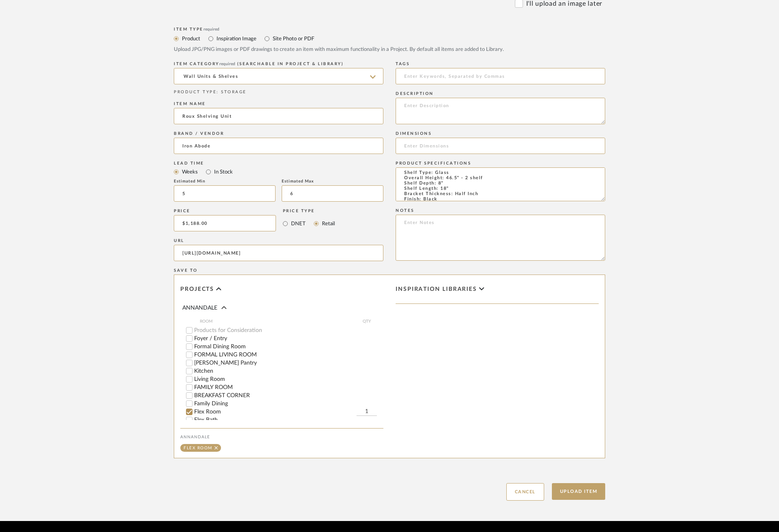 The height and width of the screenshot is (532, 779). What do you see at coordinates (278, 104) in the screenshot?
I see `div: Item name` at bounding box center [278, 104].